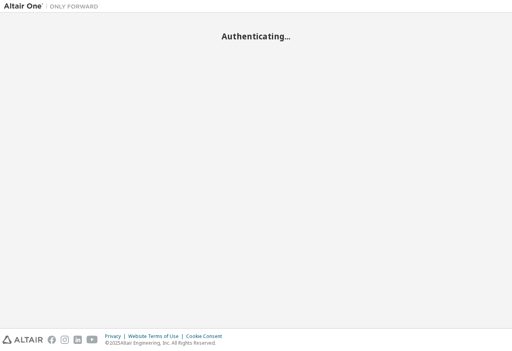 Image resolution: width=512 pixels, height=351 pixels. Describe the element at coordinates (206, 336) in the screenshot. I see `div: Cookie Consent` at that location.